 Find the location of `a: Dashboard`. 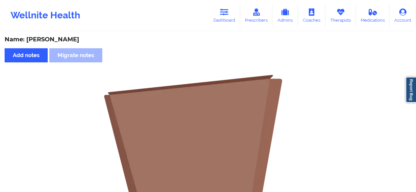

a: Dashboard is located at coordinates (224, 15).